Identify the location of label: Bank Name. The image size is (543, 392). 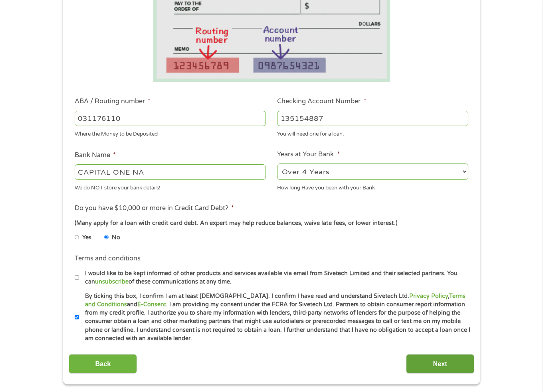
(95, 155).